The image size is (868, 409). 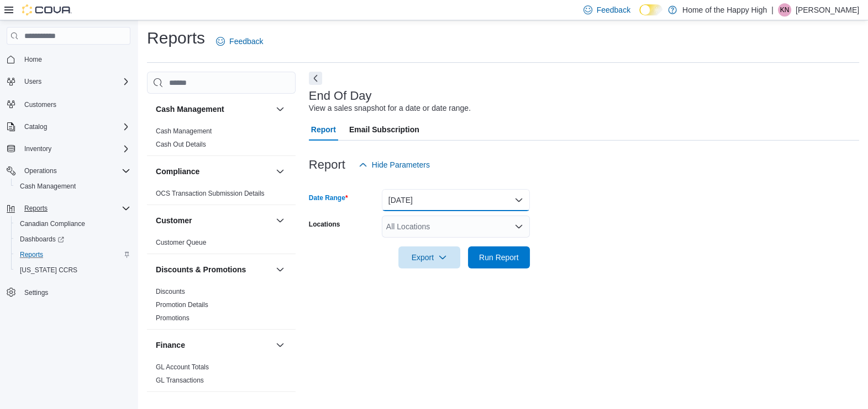 What do you see at coordinates (33, 82) in the screenshot?
I see `button: Users` at bounding box center [33, 82].